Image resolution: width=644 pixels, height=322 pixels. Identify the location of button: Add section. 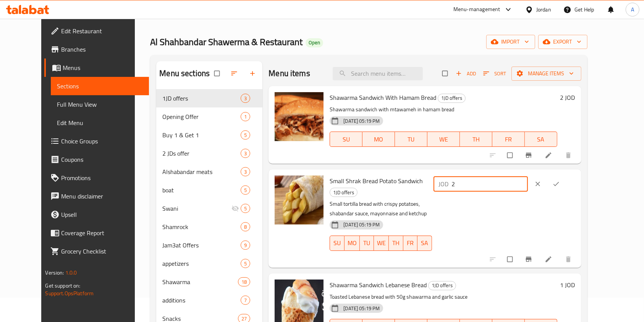
(253, 73).